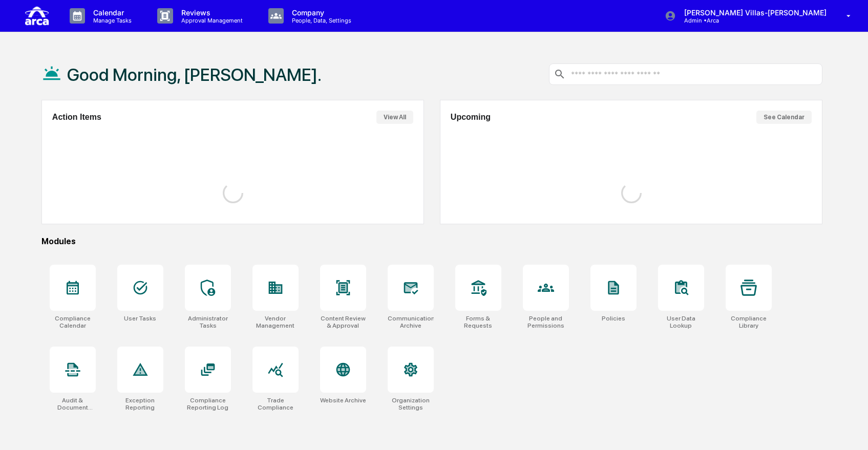  Describe the element at coordinates (73, 322) in the screenshot. I see `div: Compliance Calendar` at that location.